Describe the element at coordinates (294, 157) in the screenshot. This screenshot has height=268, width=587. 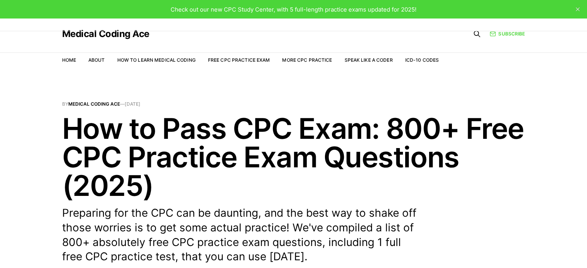
I see `h1: How to Pass CPC Exam: 800+ Free CPC Practice Exam Questions (2025)` at that location.